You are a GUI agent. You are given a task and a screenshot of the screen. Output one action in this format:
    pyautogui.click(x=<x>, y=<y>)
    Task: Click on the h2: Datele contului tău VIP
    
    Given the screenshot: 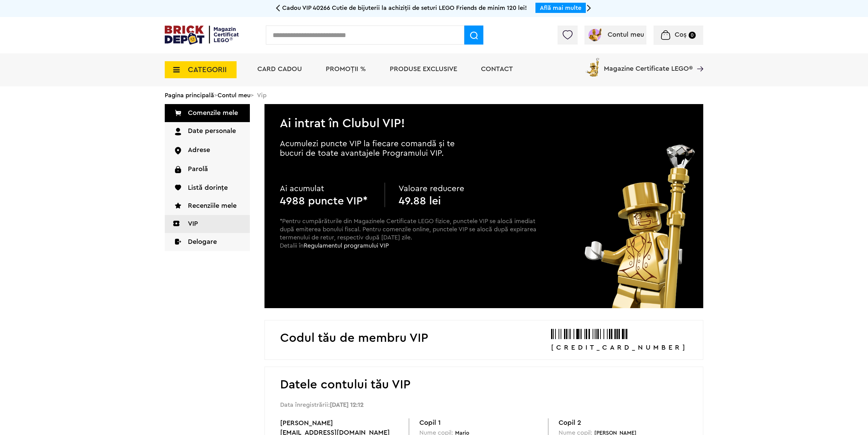 What is the action you would take?
    pyautogui.click(x=483, y=384)
    